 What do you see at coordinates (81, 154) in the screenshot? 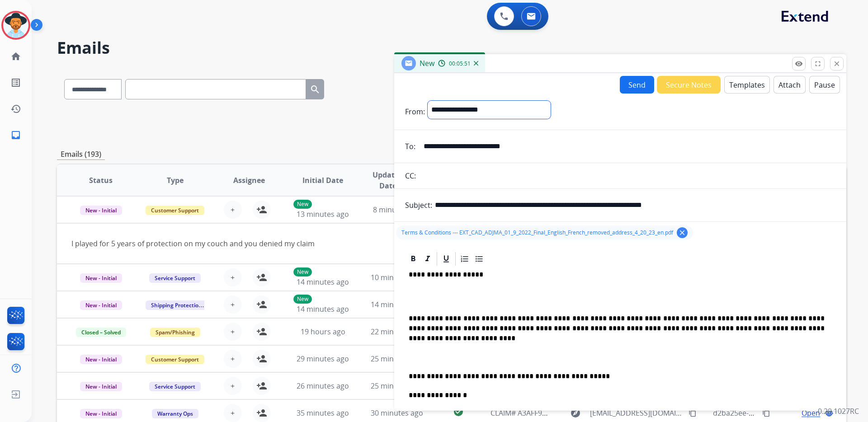
I see `p: Emails (193)` at bounding box center [81, 154].